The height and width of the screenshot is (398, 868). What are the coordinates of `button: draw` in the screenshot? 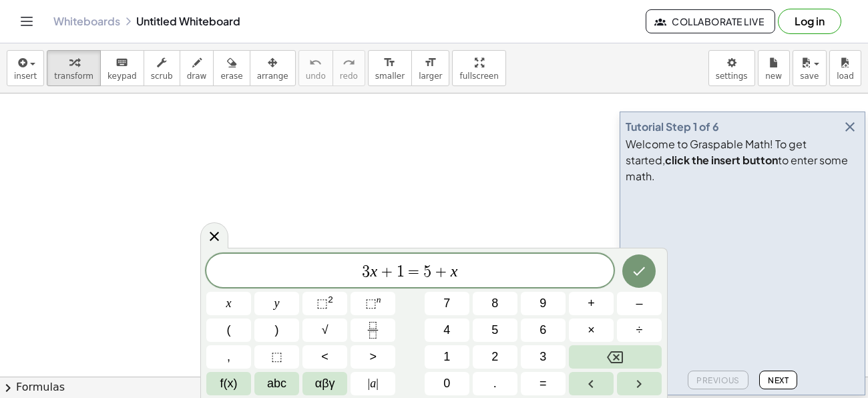 It's located at (197, 68).